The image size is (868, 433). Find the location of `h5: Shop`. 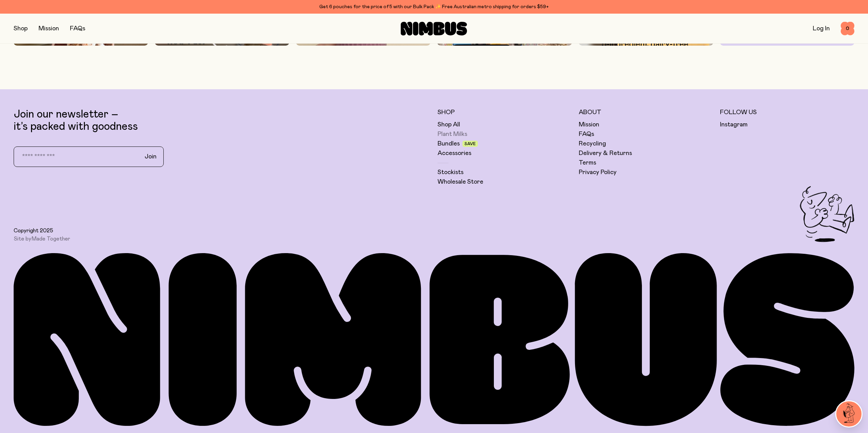

h5: Shop is located at coordinates (505, 112).